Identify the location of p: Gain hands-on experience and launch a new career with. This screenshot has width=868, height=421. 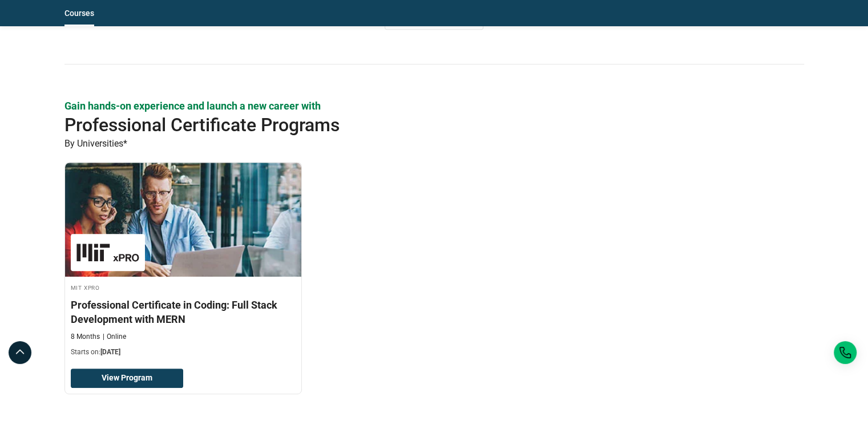
(434, 106).